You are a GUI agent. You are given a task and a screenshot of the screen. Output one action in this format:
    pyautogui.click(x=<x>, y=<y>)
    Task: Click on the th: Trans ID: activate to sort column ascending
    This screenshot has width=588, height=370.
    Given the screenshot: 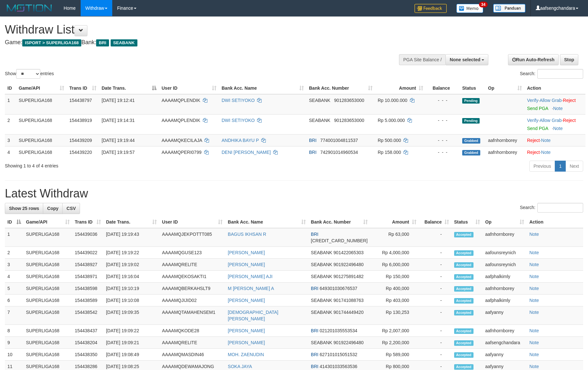 What is the action you would take?
    pyautogui.click(x=88, y=222)
    